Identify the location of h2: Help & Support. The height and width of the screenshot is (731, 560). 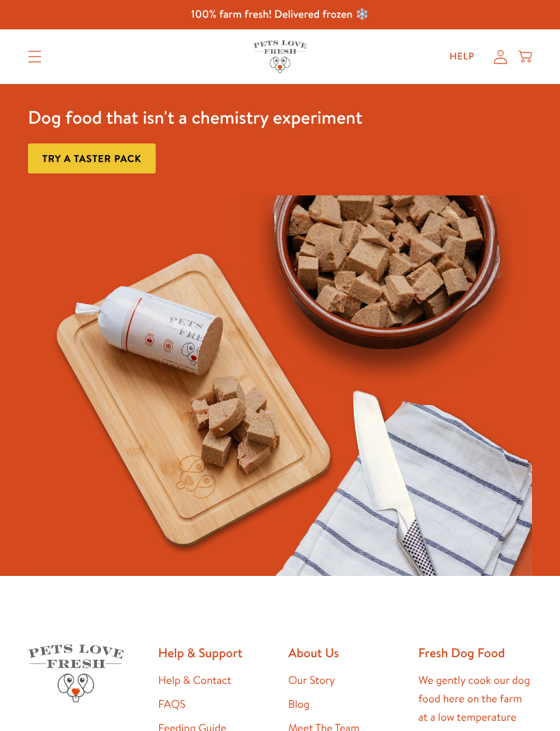
(215, 652).